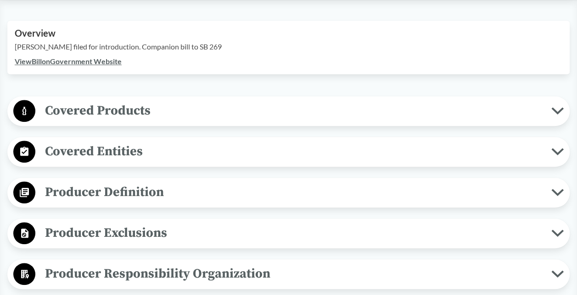 This screenshot has width=577, height=295. What do you see at coordinates (288, 274) in the screenshot?
I see `button: Producer Responsibility Organization` at bounding box center [288, 274].